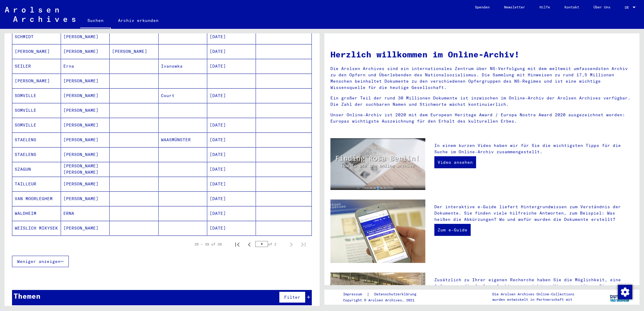  I want to click on a: Datenschutzerklärung, so click(396, 294).